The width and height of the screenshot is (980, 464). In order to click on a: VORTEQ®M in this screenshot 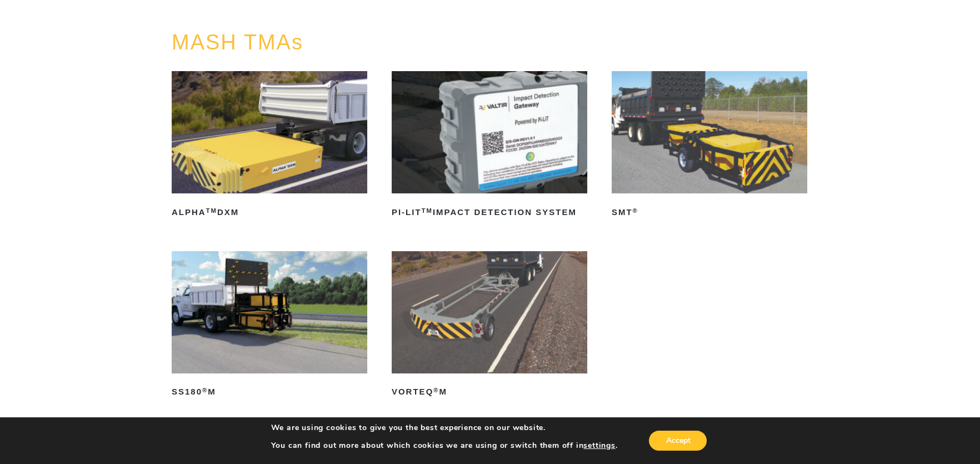, I will do `click(490, 326)`.